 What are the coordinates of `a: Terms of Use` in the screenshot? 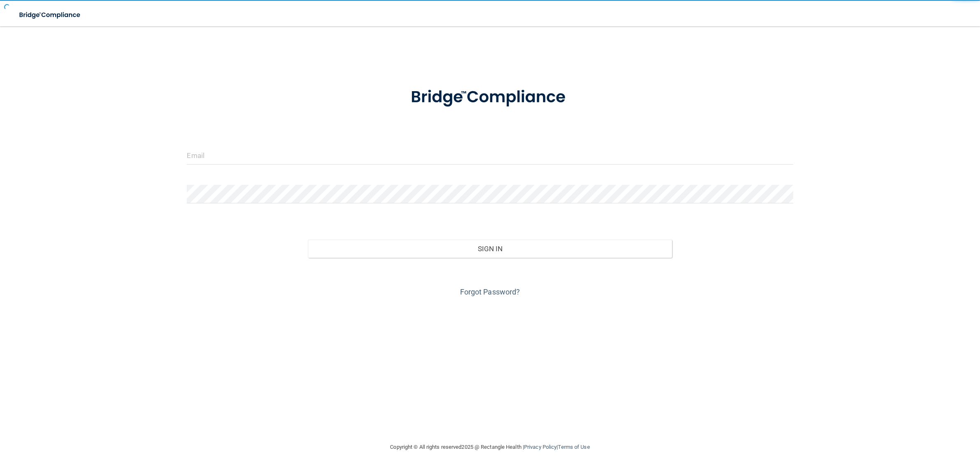 It's located at (573, 447).